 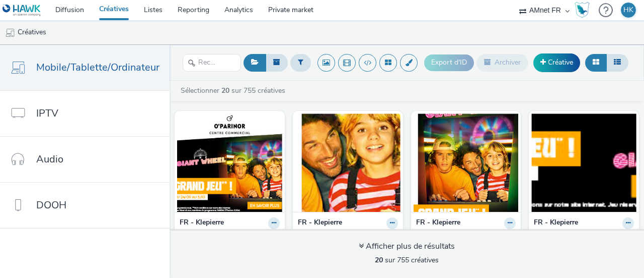 What do you see at coordinates (585, 10) in the screenshot?
I see `a: Hawk Academy` at bounding box center [585, 10].